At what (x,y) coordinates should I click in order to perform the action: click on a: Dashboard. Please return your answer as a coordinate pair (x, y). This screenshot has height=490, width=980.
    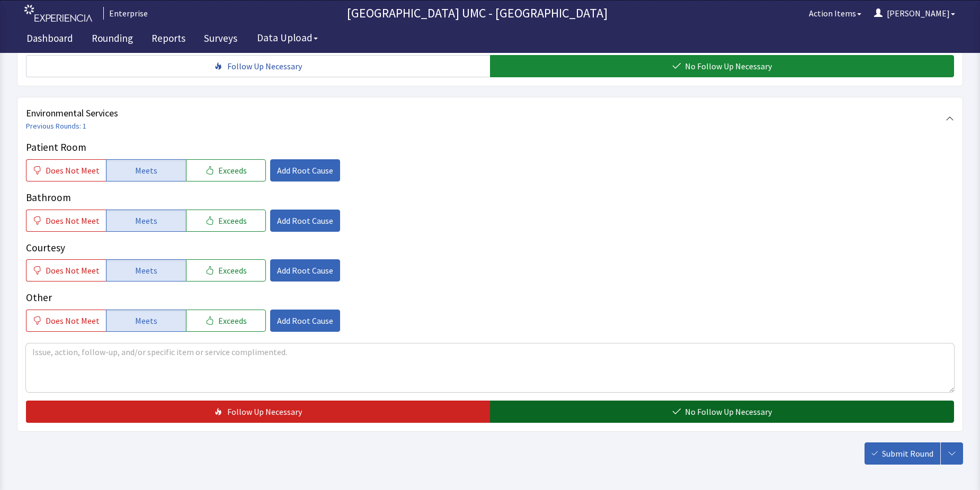
    Looking at the image, I should click on (50, 40).